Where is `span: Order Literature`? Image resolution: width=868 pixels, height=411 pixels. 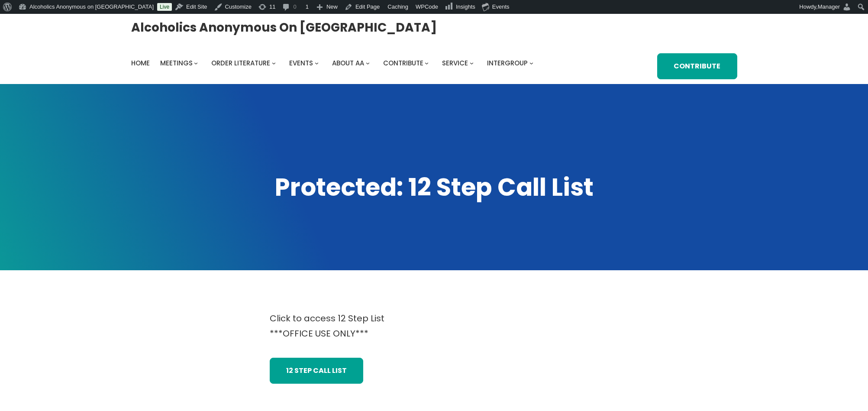 span: Order Literature is located at coordinates (241, 63).